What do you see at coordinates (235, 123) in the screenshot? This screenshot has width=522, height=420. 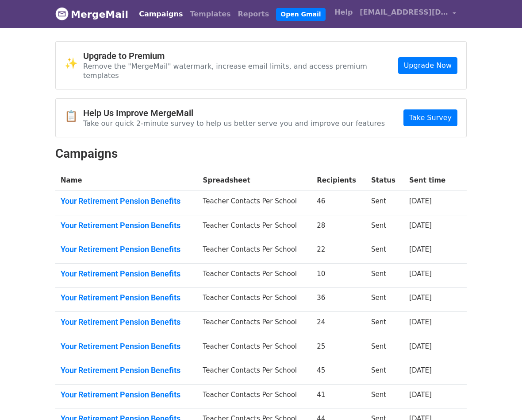 I see `p: Take our quick 2-minute survey to help us better serve you and improve our features` at bounding box center [235, 123].